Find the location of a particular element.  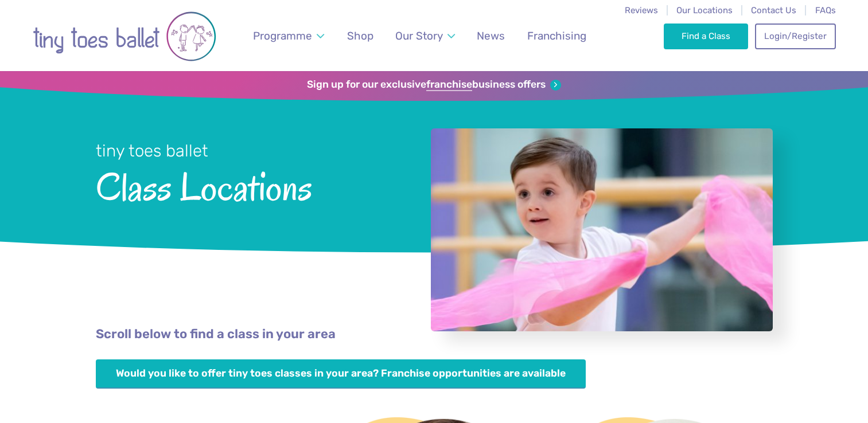

span: Our Story is located at coordinates (418, 35).